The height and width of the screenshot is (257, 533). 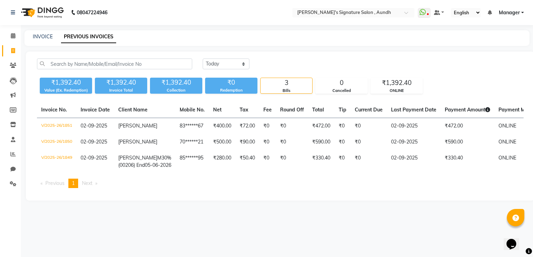 What do you see at coordinates (267, 110) in the screenshot?
I see `span: Fee` at bounding box center [267, 110].